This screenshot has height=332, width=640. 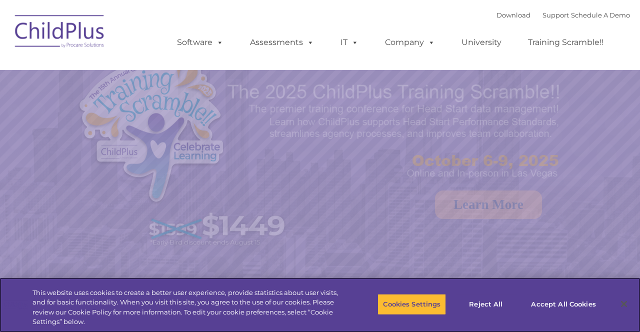 I want to click on img: ChildPlus by Procare Solutions, so click(x=60, y=33).